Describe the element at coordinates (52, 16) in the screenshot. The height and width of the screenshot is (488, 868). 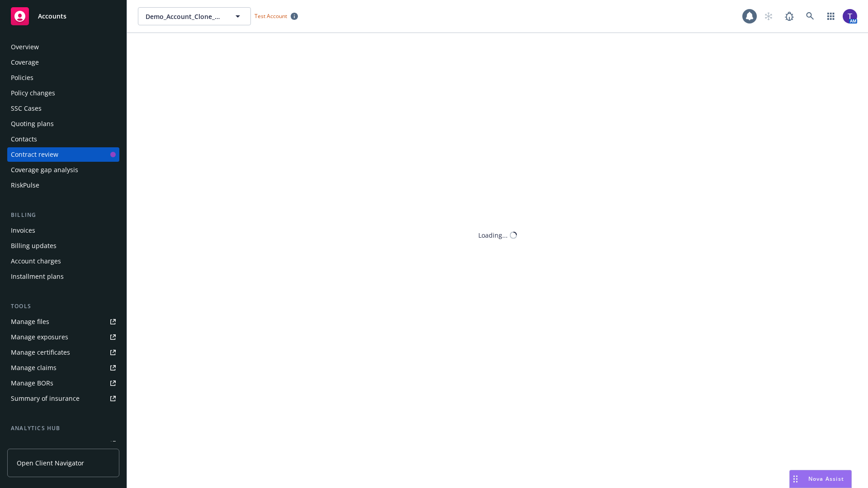
I see `span: Accounts` at that location.